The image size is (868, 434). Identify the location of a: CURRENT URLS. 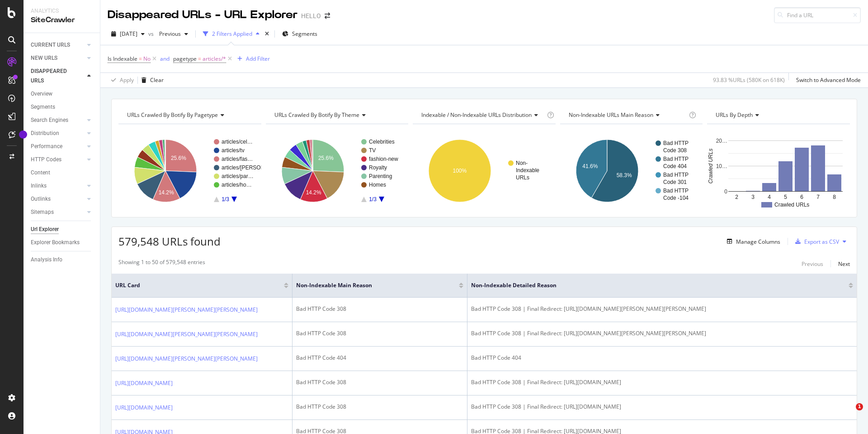
(57, 45).